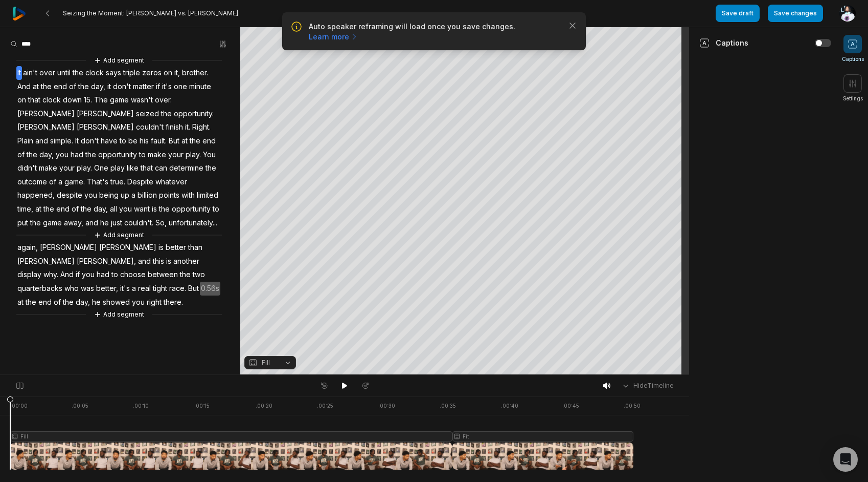 This screenshot has height=482, width=868. Describe the element at coordinates (132, 73) in the screenshot. I see `span: triple` at that location.